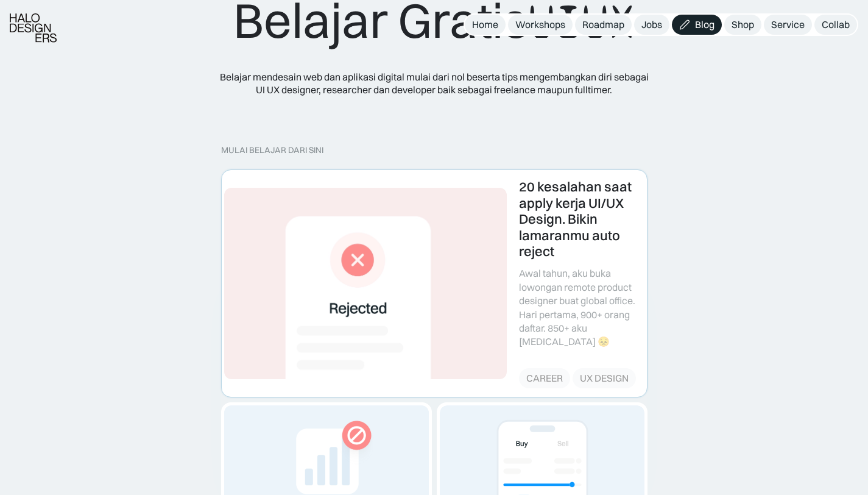 Image resolution: width=868 pixels, height=495 pixels. I want to click on div: Blog, so click(705, 24).